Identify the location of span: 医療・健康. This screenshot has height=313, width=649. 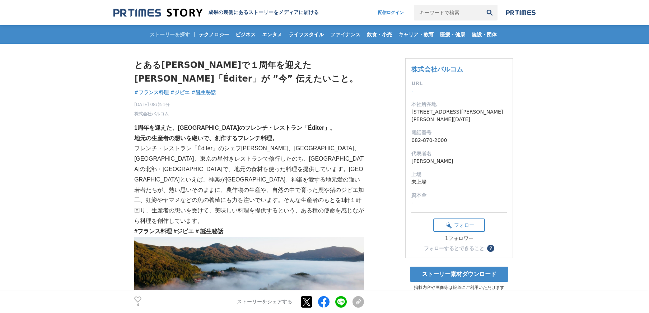
(453, 34).